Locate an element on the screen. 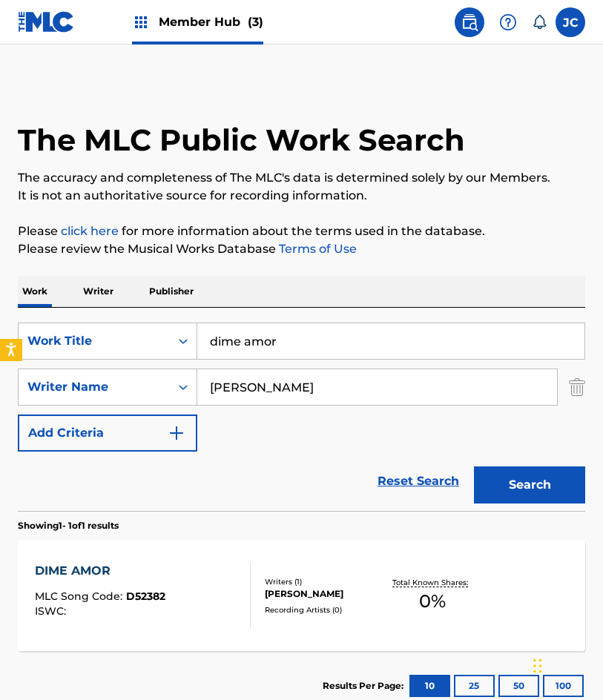 The height and width of the screenshot is (700, 603). p: Total Known Shares: is located at coordinates (431, 582).